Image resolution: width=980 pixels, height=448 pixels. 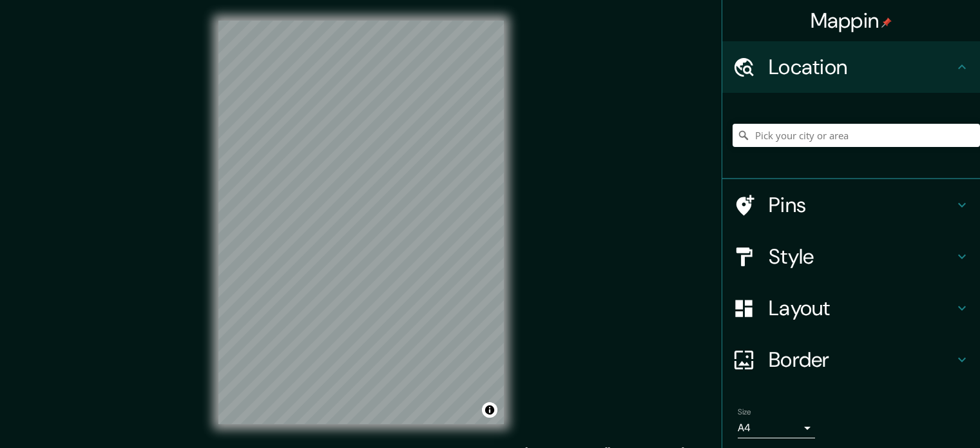 What do you see at coordinates (490, 410) in the screenshot?
I see `button: Toggle attribution` at bounding box center [490, 410].